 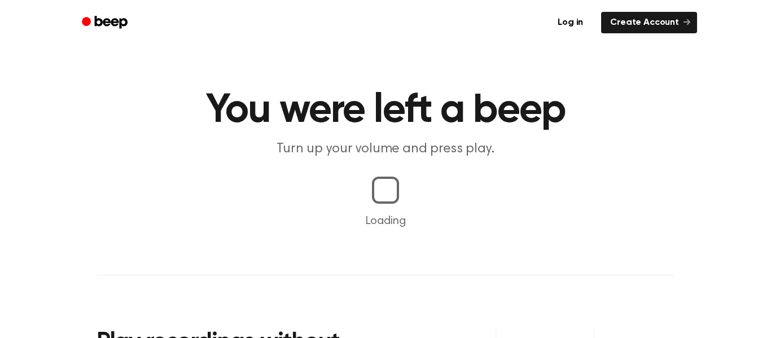 I want to click on a: Log in, so click(x=570, y=23).